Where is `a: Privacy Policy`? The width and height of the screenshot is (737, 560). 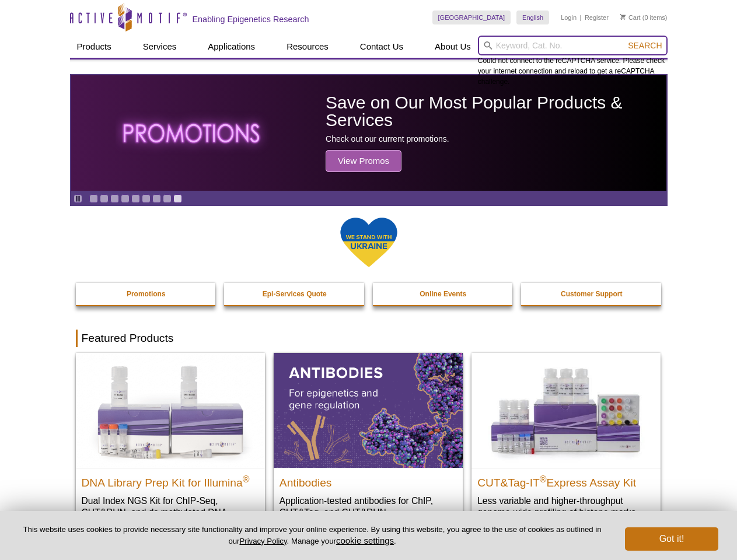
a: Privacy Policy is located at coordinates (262, 541).